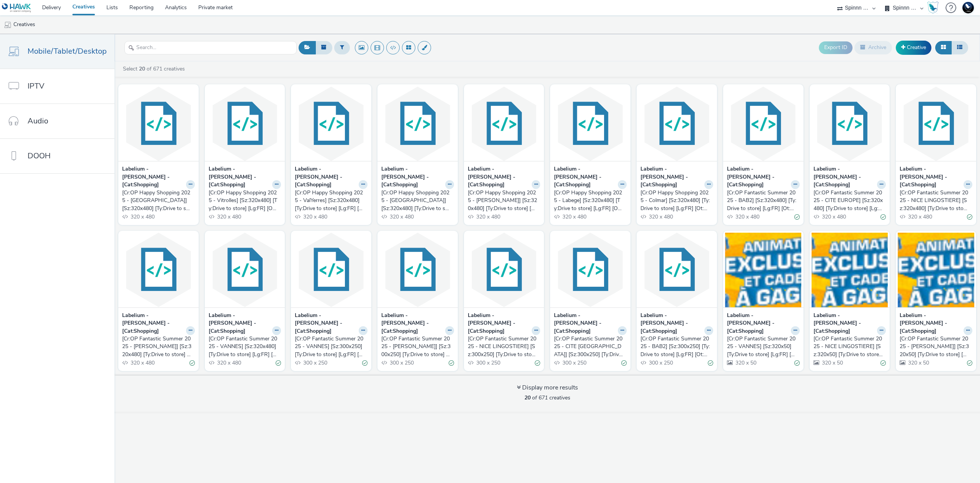  What do you see at coordinates (211, 48) in the screenshot?
I see `input: Search...` at bounding box center [211, 48].